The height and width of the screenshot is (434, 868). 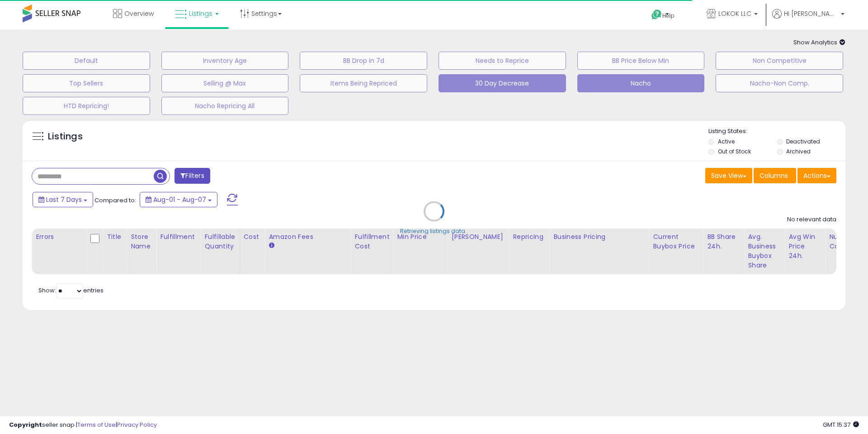 I want to click on button: Top Sellers, so click(x=86, y=84).